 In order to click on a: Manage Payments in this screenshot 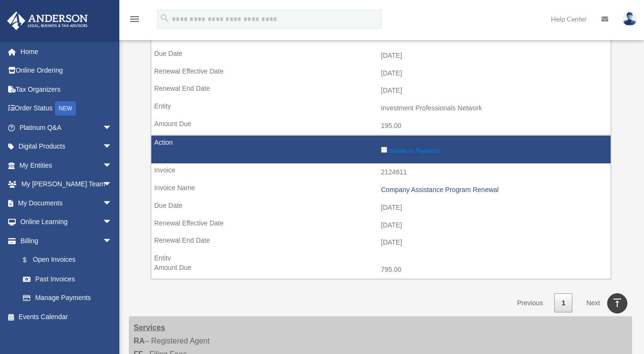, I will do `click(67, 298)`.